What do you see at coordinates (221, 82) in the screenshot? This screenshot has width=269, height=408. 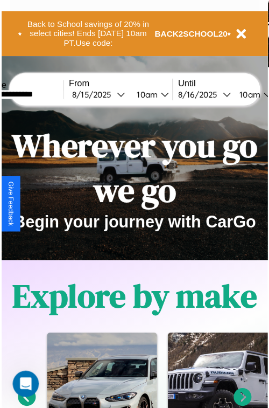 I see `label: Until` at bounding box center [221, 82].